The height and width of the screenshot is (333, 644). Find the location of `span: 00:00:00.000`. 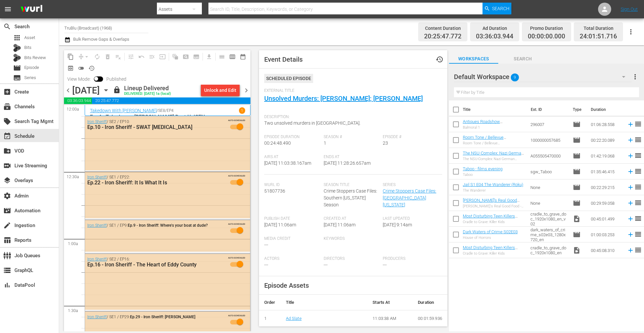

span: 00:00:00.000 is located at coordinates (547, 36).